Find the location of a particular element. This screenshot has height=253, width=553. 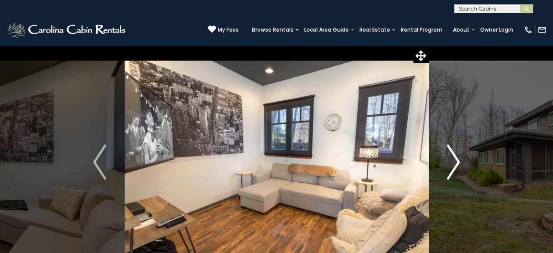

img: White-1-2.png is located at coordinates (67, 30).